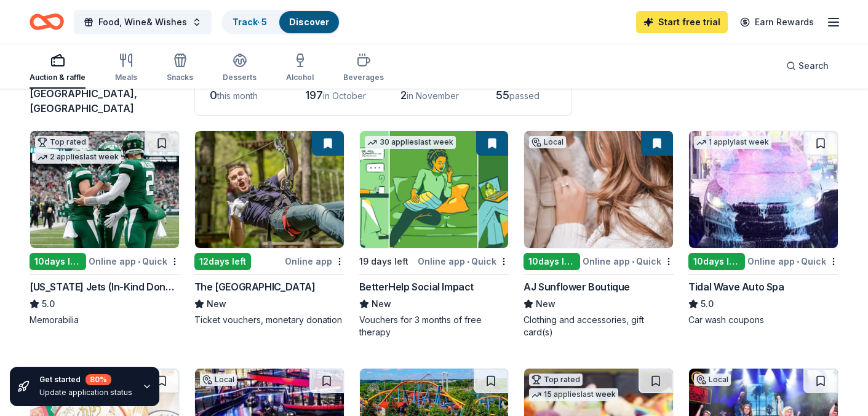 Image resolution: width=868 pixels, height=416 pixels. Describe the element at coordinates (577, 287) in the screenshot. I see `div: AJ Sunflower Boutique` at that location.